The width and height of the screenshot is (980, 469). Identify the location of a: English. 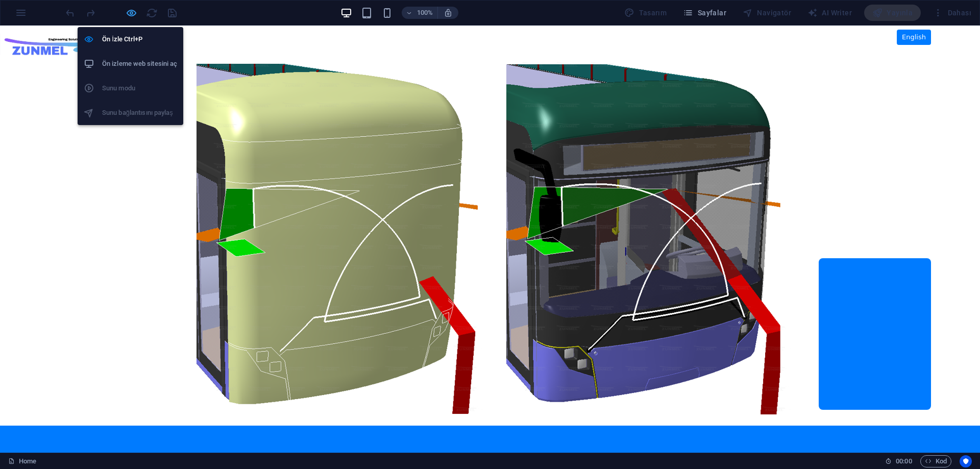
(914, 11).